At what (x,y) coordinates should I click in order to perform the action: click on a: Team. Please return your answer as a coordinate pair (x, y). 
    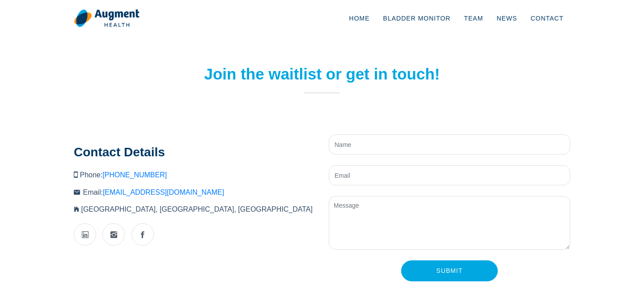
    Looking at the image, I should click on (473, 18).